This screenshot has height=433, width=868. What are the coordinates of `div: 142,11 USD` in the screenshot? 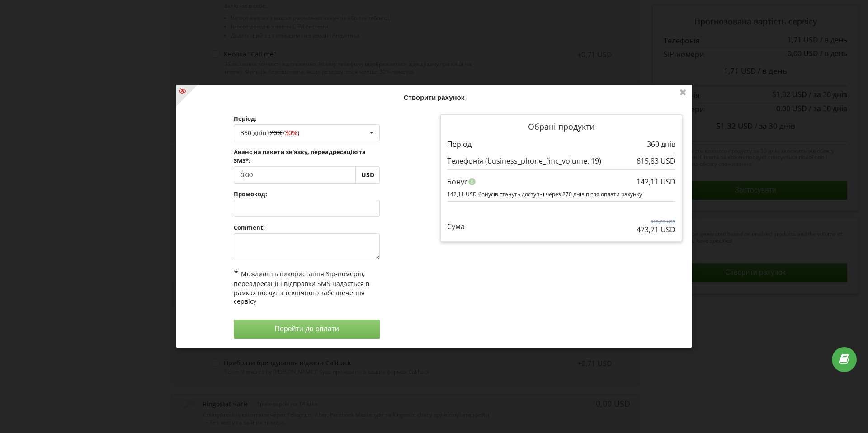 It's located at (656, 182).